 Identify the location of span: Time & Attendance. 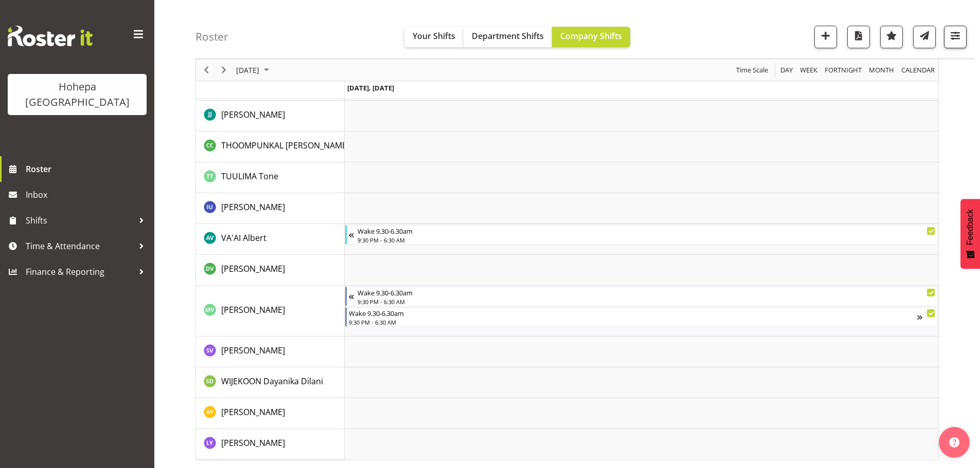
(80, 246).